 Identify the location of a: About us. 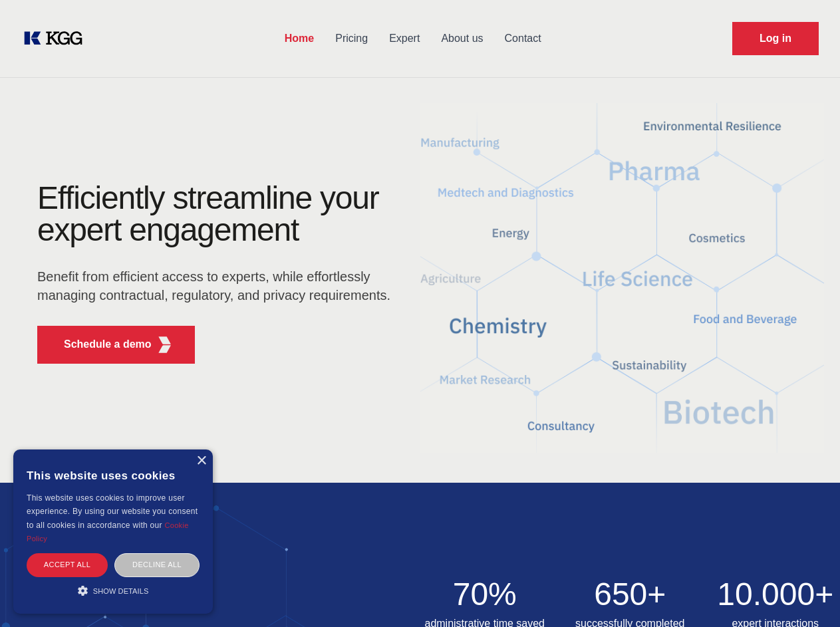
(461, 39).